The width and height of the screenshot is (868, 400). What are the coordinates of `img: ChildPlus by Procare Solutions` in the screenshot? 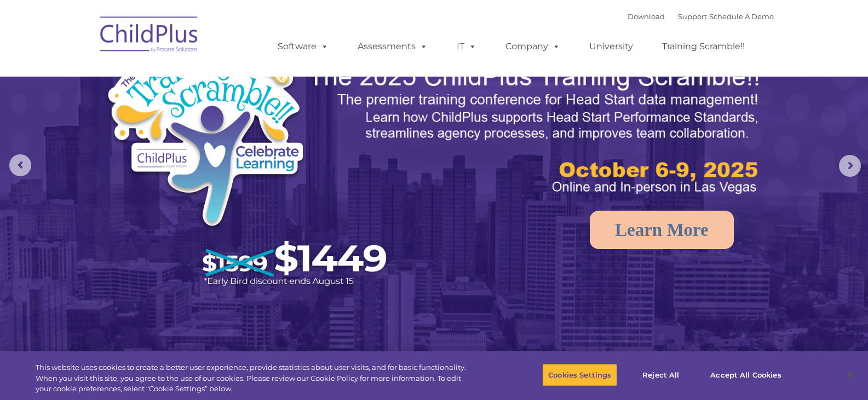 It's located at (150, 36).